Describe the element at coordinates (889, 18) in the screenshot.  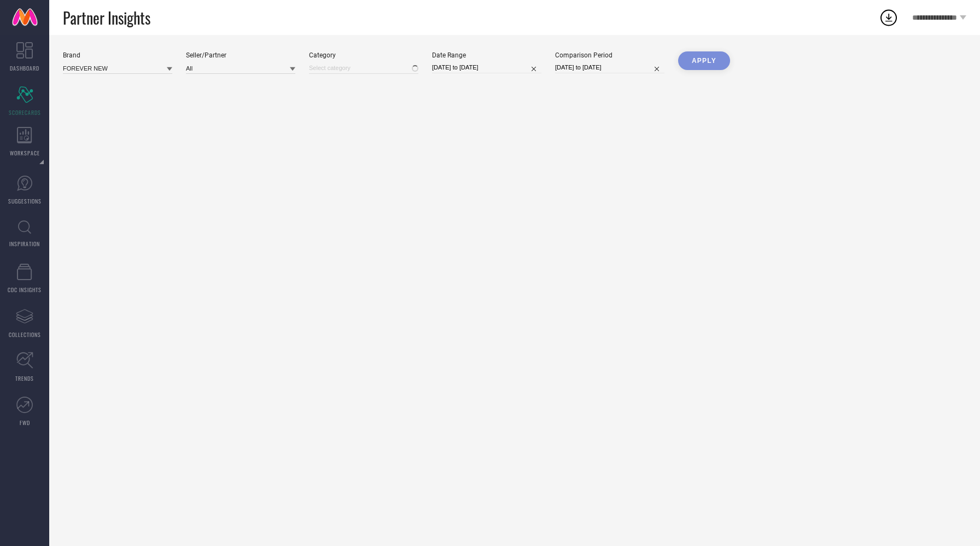
I see `div: Open download list` at that location.